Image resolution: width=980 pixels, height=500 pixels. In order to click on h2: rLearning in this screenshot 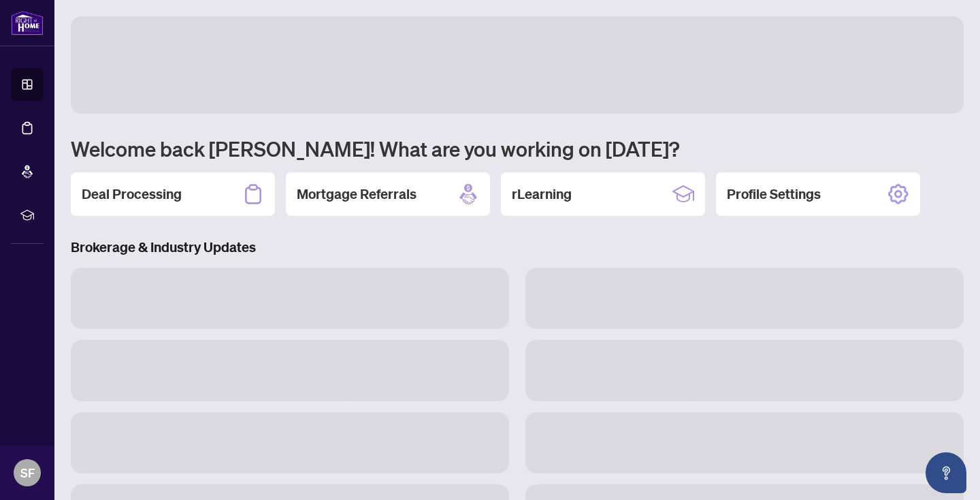, I will do `click(542, 194)`.